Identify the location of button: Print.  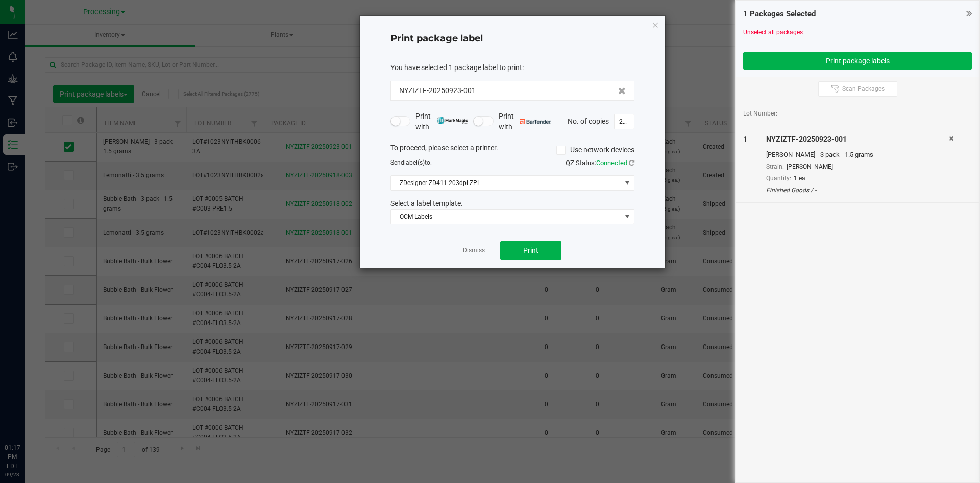
(531, 250).